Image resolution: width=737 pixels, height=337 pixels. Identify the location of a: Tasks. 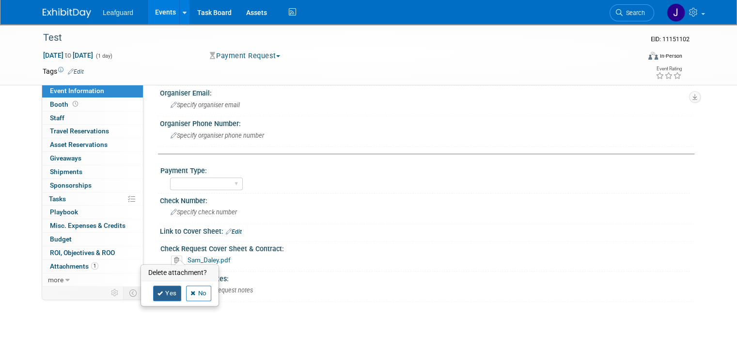
(93, 199).